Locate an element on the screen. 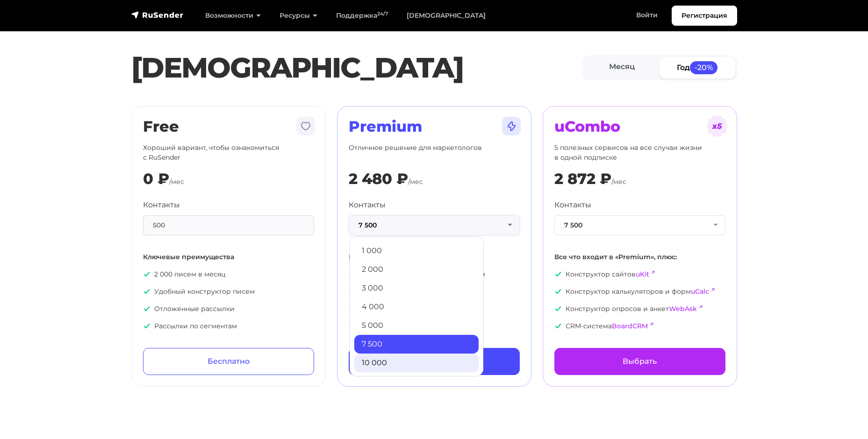 The height and width of the screenshot is (439, 868). a: 1 000 is located at coordinates (417, 251).